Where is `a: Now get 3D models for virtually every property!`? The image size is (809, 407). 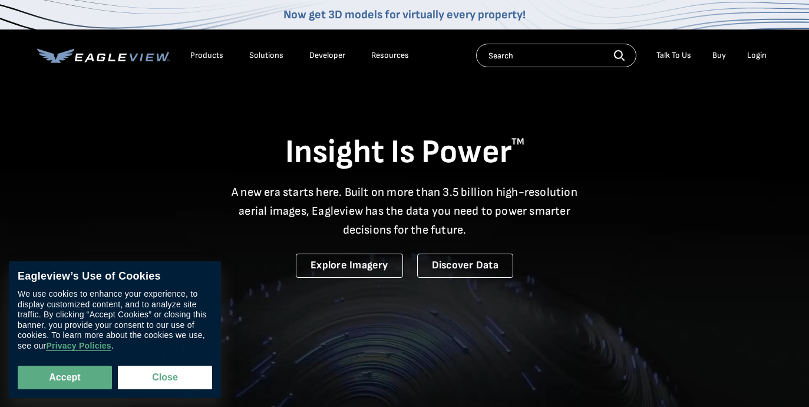
a: Now get 3D models for virtually every property! is located at coordinates (404, 15).